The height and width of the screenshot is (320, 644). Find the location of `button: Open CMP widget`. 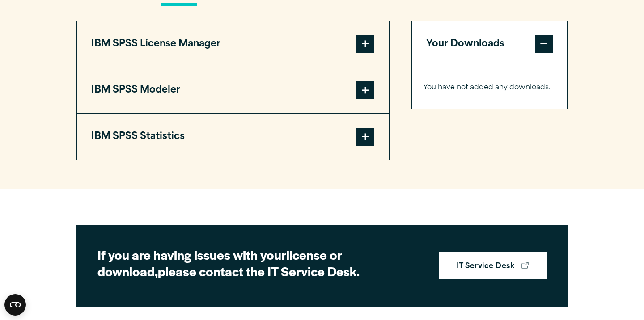

button: Open CMP widget is located at coordinates (15, 305).